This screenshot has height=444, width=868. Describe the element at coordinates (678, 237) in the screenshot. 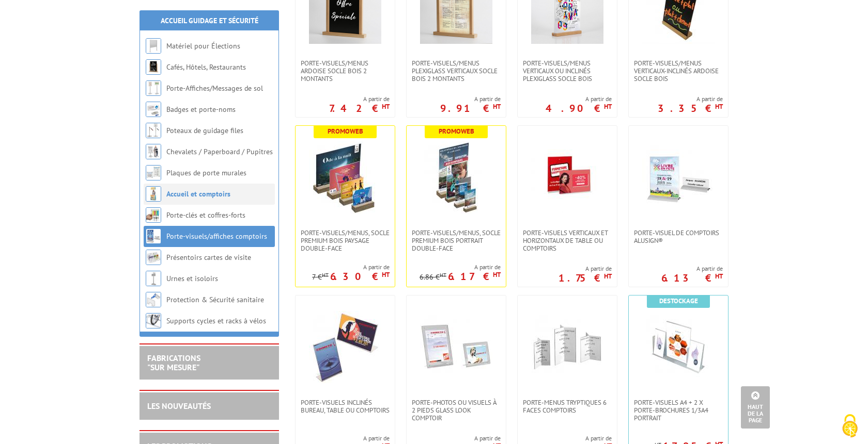

I see `span: Porte-visuel de comptoirs AluSign®` at that location.